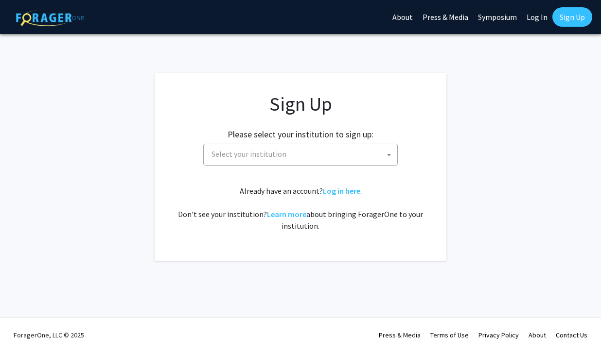  I want to click on a: Privacy Policy, so click(498, 335).